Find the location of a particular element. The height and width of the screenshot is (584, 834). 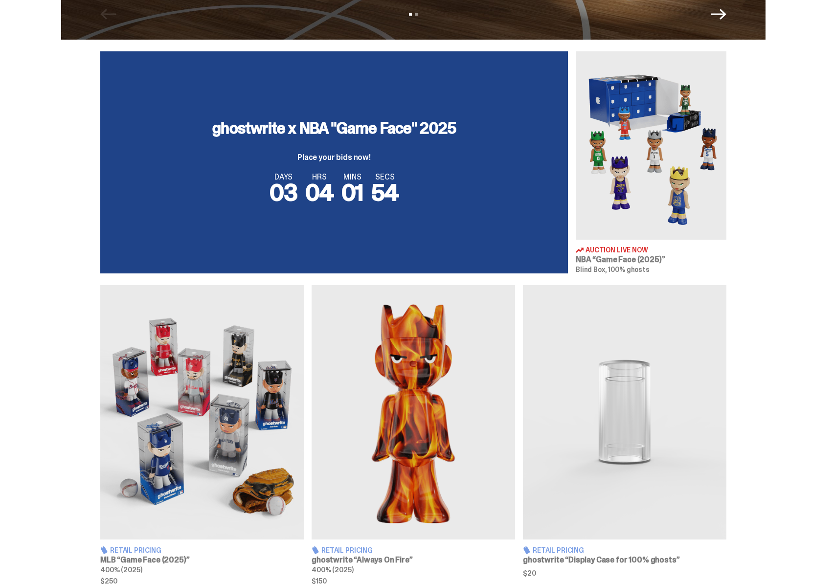

a: Always On Fire Retail Pricing is located at coordinates (413, 434).